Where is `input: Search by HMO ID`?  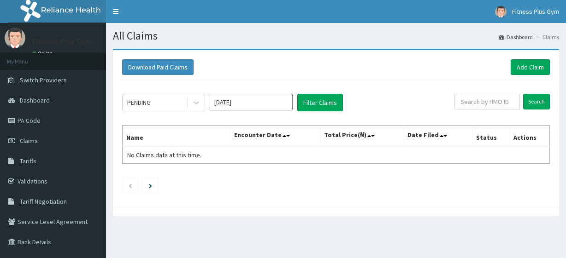
input: Search by HMO ID is located at coordinates (487, 102).